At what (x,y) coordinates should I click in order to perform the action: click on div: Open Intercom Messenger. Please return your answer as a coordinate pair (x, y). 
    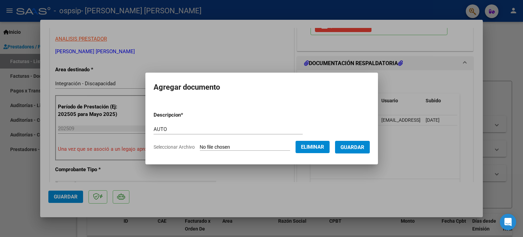
    Looking at the image, I should click on (508, 222).